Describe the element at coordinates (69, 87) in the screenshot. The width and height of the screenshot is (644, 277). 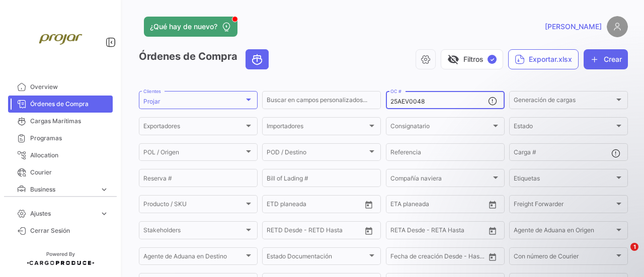
I see `span: Overview` at that location.